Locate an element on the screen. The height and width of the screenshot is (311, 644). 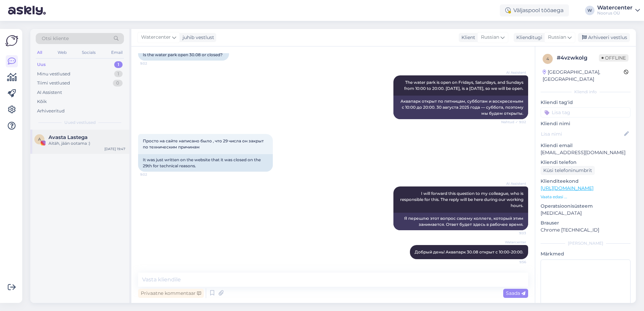
span: A is located at coordinates (39, 139).